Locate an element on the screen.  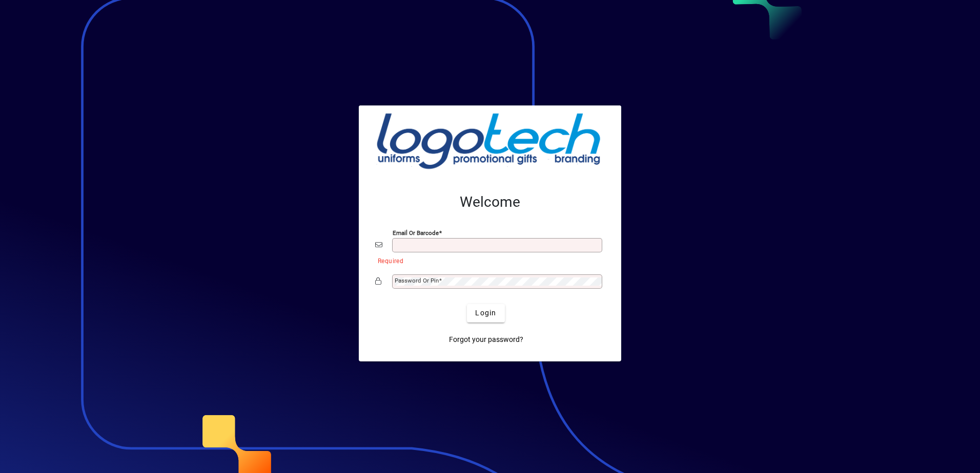
h2: Welcome is located at coordinates (490, 202).